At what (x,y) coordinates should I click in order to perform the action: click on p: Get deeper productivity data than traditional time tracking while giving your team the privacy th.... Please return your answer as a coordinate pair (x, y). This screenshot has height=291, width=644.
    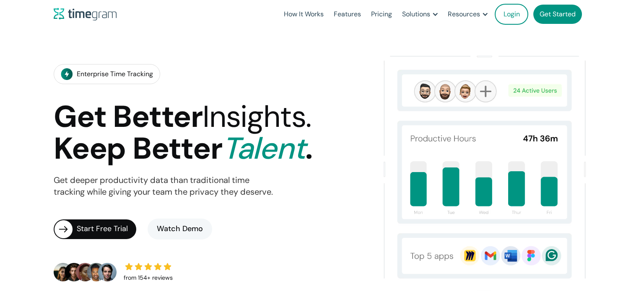
    Looking at the image, I should click on (163, 186).